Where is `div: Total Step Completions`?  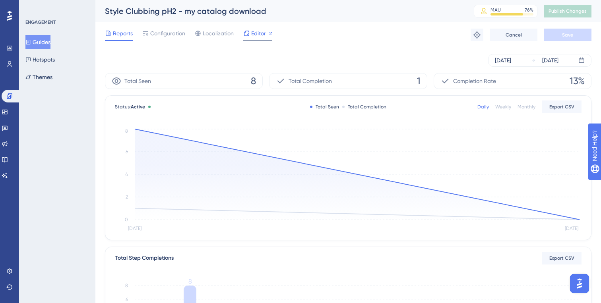 div: Total Step Completions is located at coordinates (144, 258).